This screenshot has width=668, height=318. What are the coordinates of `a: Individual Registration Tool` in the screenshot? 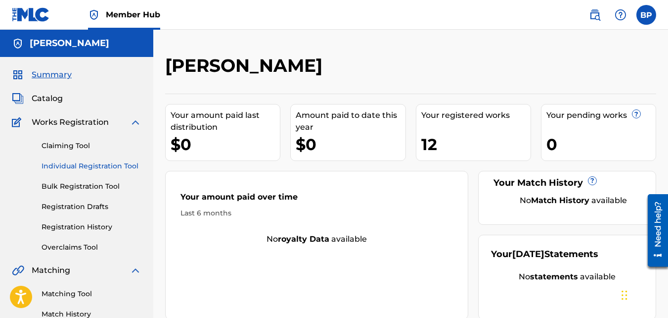 It's located at (92, 166).